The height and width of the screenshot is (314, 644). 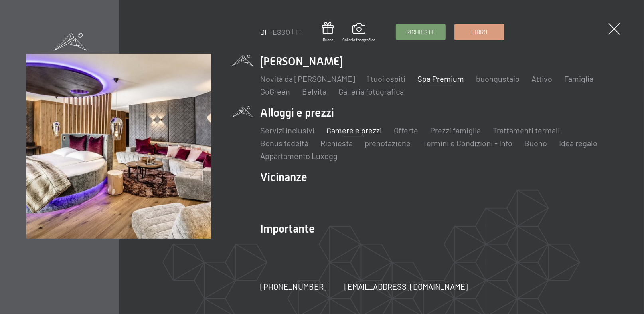 What do you see at coordinates (388, 143) in the screenshot?
I see `a: prenotazione` at bounding box center [388, 143].